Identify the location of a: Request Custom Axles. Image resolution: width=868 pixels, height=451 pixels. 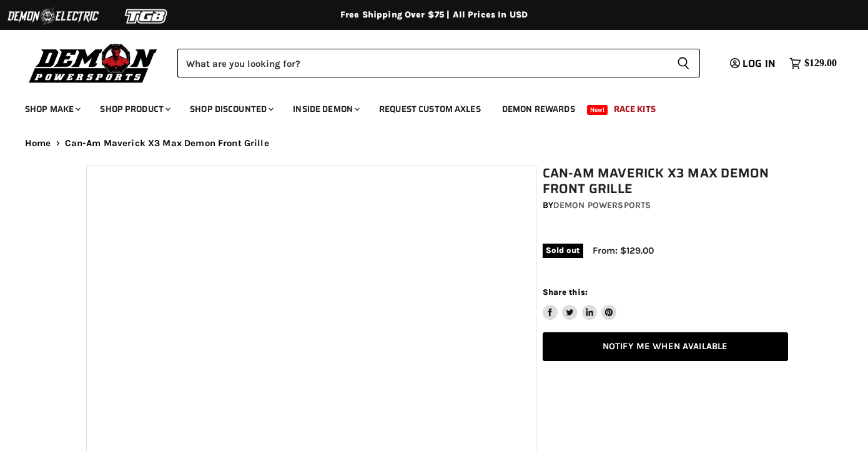
(430, 109).